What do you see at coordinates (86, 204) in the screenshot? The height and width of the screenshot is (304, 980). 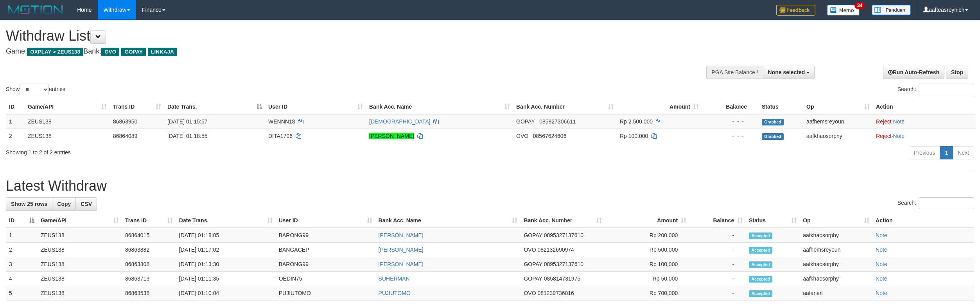 I see `a: CSV` at bounding box center [86, 204].